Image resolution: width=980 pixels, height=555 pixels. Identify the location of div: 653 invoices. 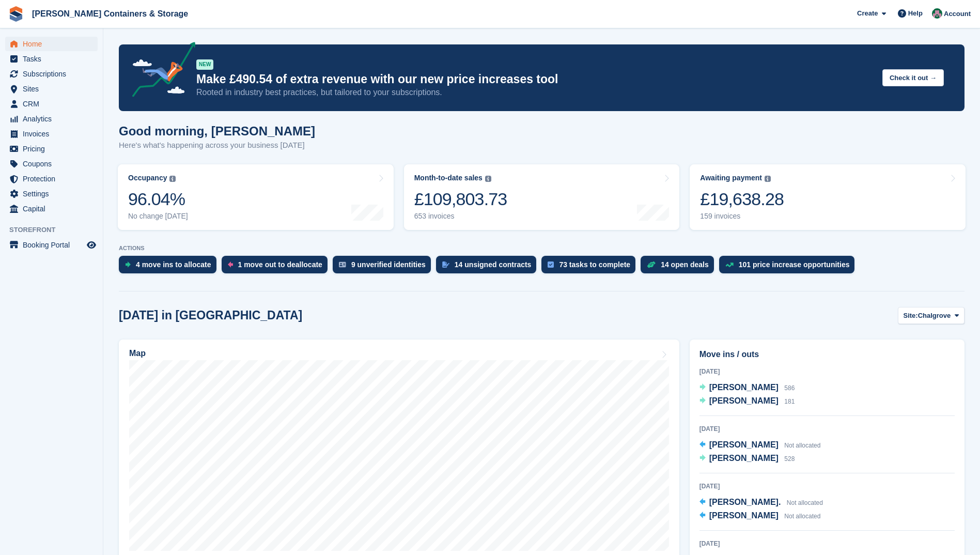
(461, 216).